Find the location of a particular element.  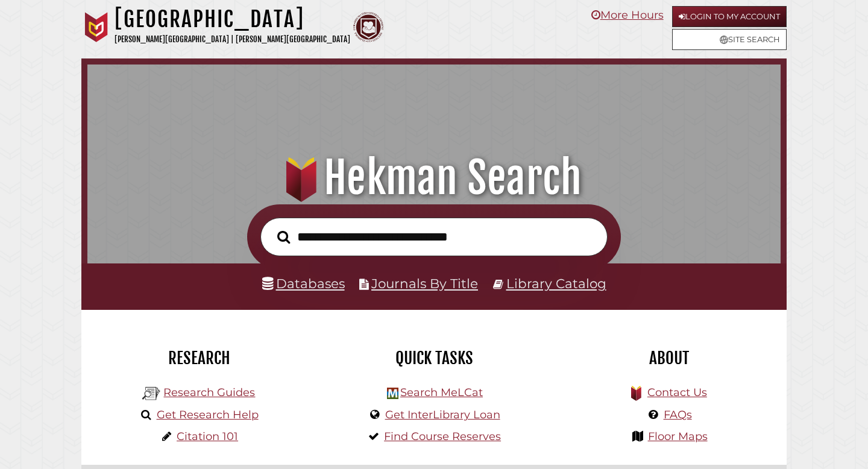

a: Site Search is located at coordinates (730, 39).